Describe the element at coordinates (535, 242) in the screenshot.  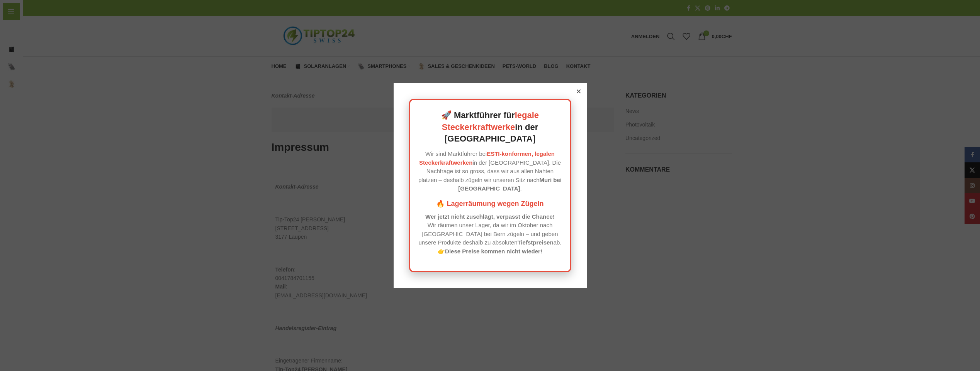
I see `strong: Tiefstpreisen` at that location.